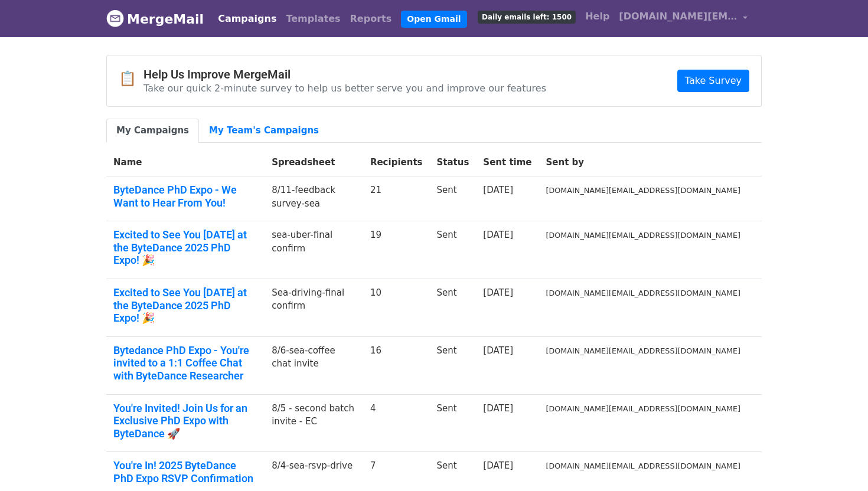 The width and height of the screenshot is (868, 491). What do you see at coordinates (185, 196) in the screenshot?
I see `a: ByteDance PhD Expo - We Want to Hear From You!` at bounding box center [185, 196].